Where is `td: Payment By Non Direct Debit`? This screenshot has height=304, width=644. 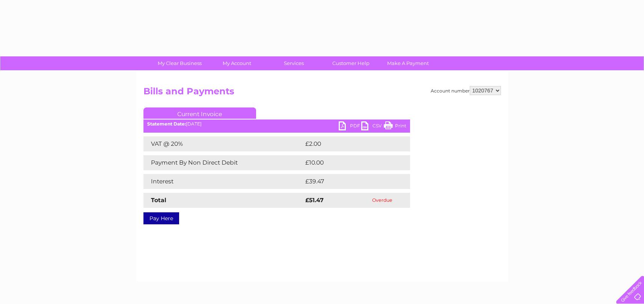 td: Payment By Non Direct Debit is located at coordinates (223, 163).